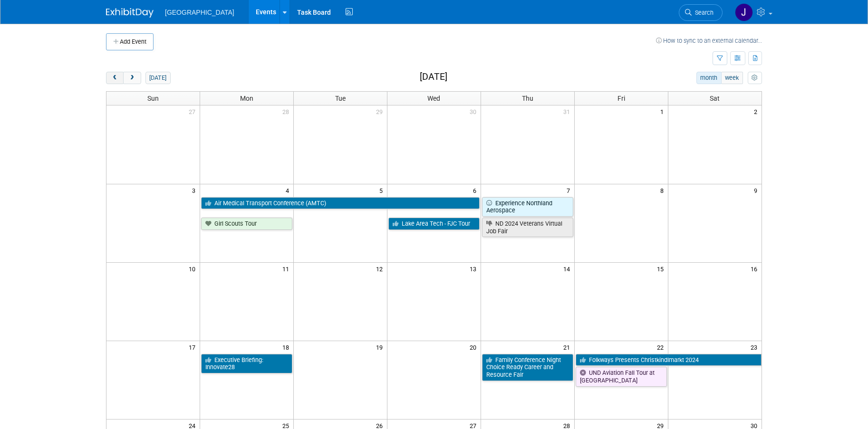 The image size is (868, 429). Describe the element at coordinates (570, 190) in the screenshot. I see `span: 7` at that location.